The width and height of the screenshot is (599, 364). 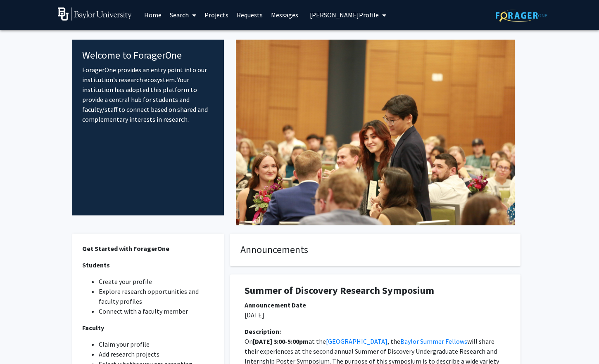 What do you see at coordinates (156, 354) in the screenshot?
I see `li: Add research projects` at bounding box center [156, 354].